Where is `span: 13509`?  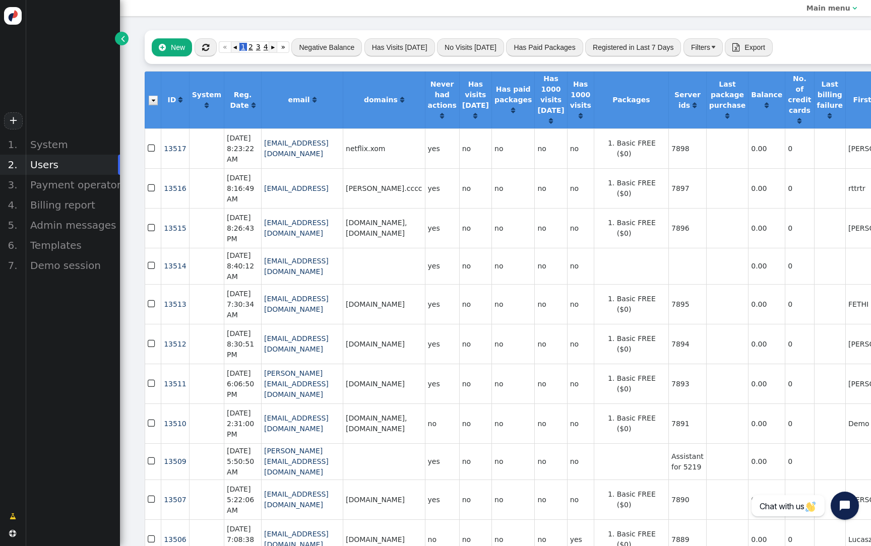 span: 13509 is located at coordinates (175, 462).